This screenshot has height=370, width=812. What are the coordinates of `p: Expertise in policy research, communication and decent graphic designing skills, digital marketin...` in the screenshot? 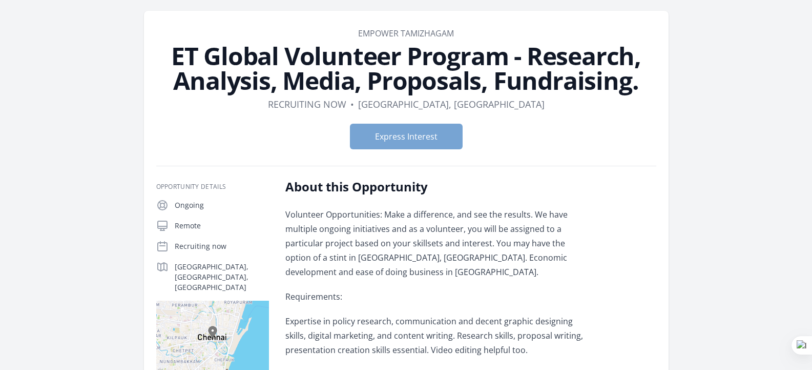 It's located at (435, 335).